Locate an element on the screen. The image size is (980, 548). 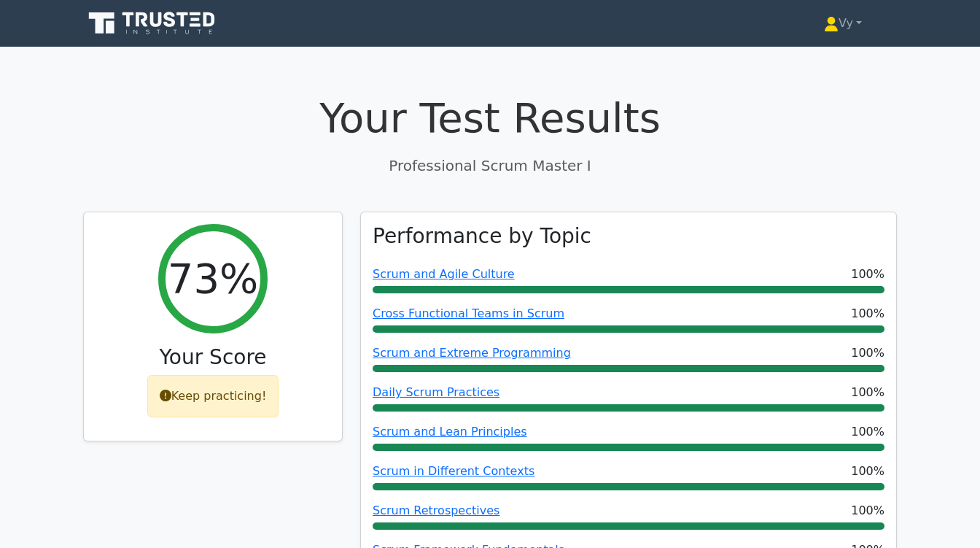
p: Professional Scrum Master I is located at coordinates (490, 166).